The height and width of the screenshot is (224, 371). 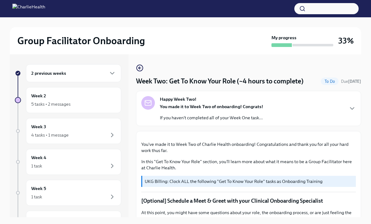 What do you see at coordinates (249, 147) in the screenshot?
I see `p: You've made it to Week Two of Charlie Health onboarding! Congratulations and thank you for all yo...` at bounding box center [249, 147].